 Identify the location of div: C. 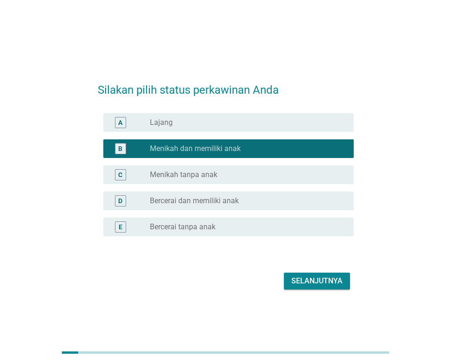
(120, 174).